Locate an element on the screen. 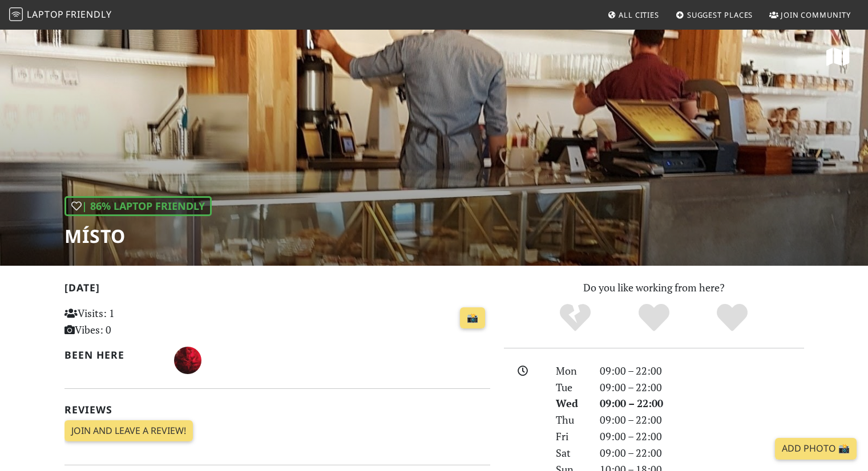 The height and width of the screenshot is (471, 868). div: Tue is located at coordinates (571, 388).